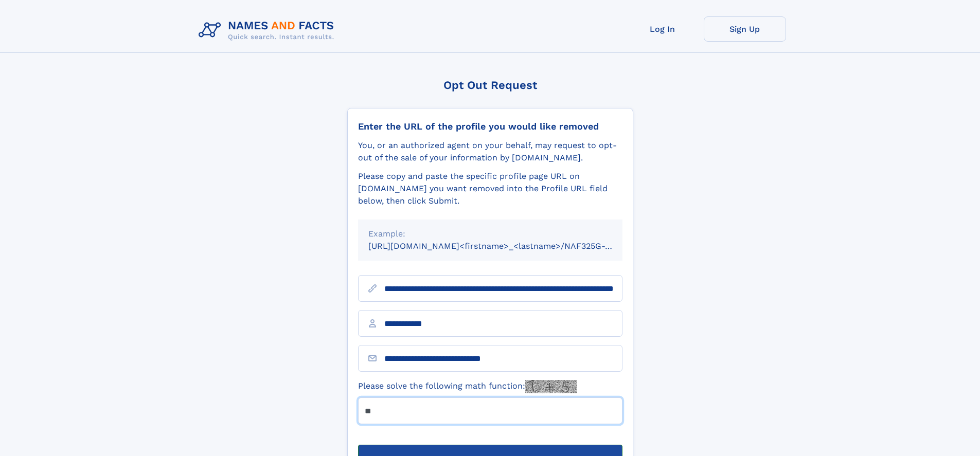  What do you see at coordinates (490, 126) in the screenshot?
I see `div: Enter the URL of the profile you would like removed` at bounding box center [490, 126].